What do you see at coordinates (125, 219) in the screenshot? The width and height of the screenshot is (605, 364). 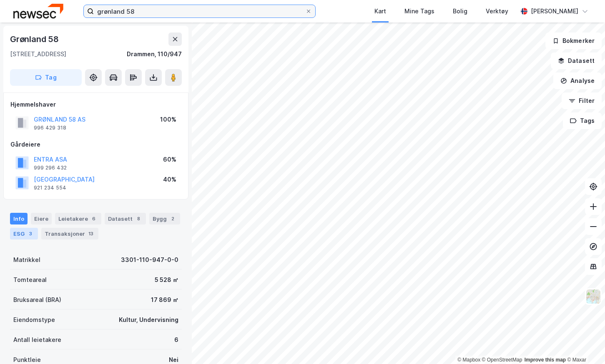 I see `div: Datasett` at bounding box center [125, 219].